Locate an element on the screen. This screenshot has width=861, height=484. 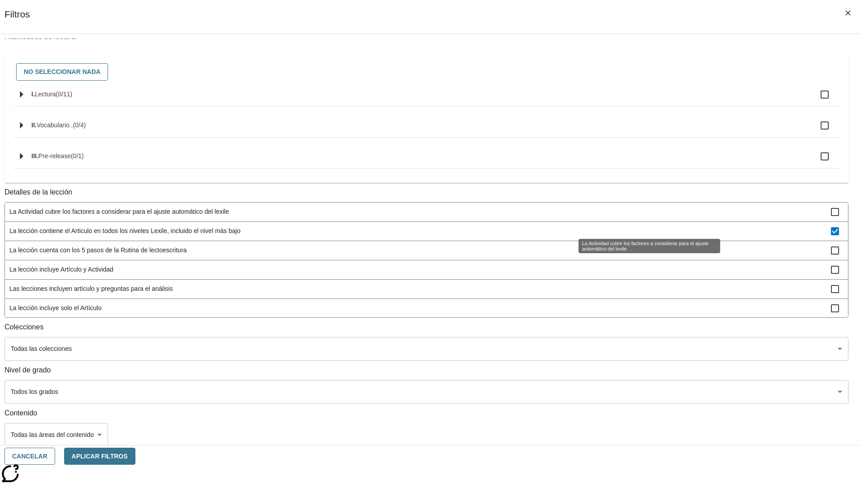
span: 0 estándares seleccionados/11 estándares en grupo is located at coordinates (64, 94).